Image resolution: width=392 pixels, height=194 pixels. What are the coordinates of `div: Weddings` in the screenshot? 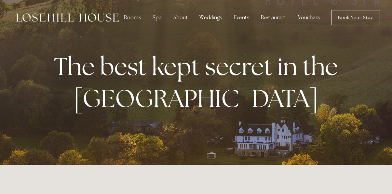 It's located at (210, 18).